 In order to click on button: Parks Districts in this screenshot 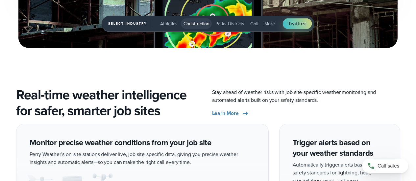, I will do `click(230, 24)`.